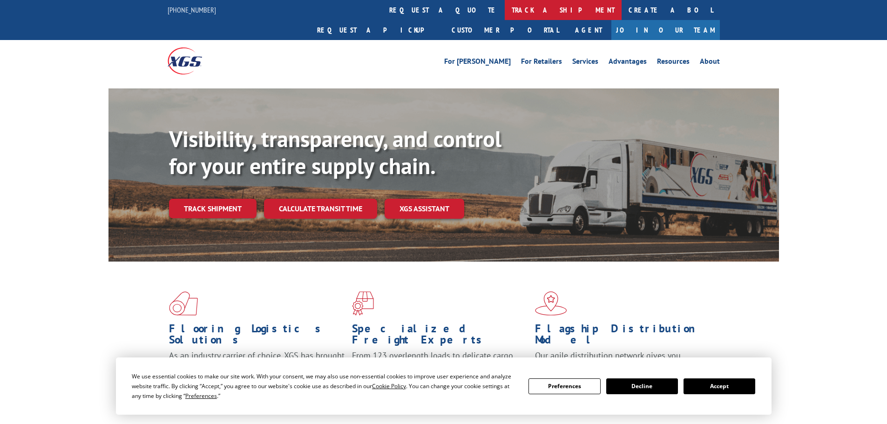  What do you see at coordinates (183, 303) in the screenshot?
I see `img: xgs-icon-total-supply-chain-intelligence-red` at bounding box center [183, 303].